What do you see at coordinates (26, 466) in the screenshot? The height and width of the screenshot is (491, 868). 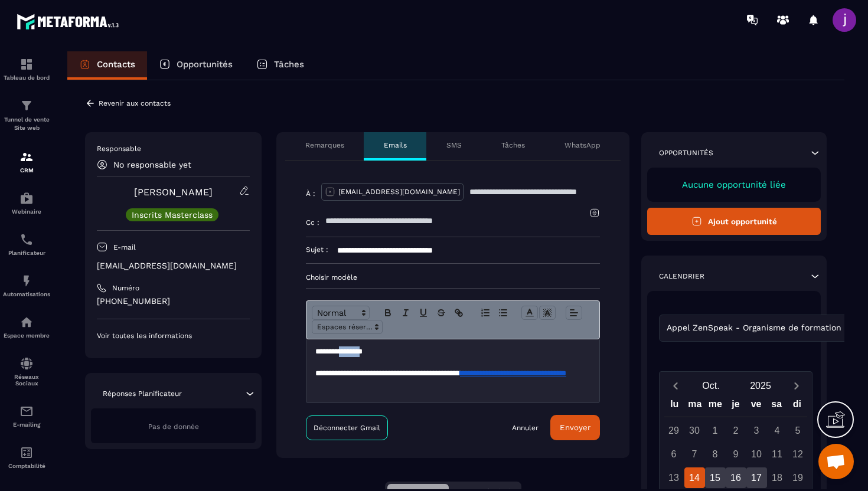 I see `p: Comptabilité` at bounding box center [26, 466].